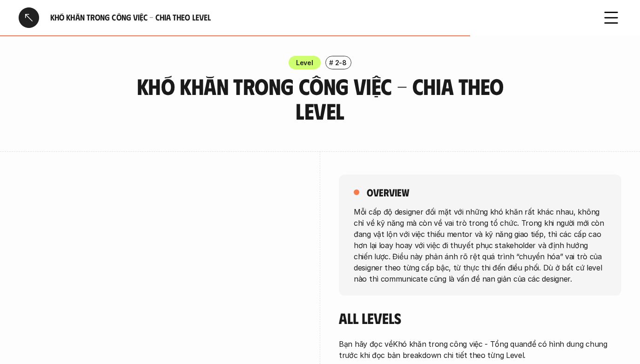 The image size is (640, 364). I want to click on h6: Khó khăn trong công việc - Chia theo Level, so click(320, 17).